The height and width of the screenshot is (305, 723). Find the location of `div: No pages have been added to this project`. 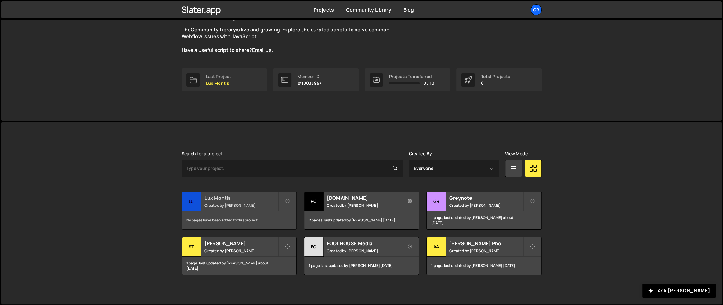

div: No pages have been added to this project is located at coordinates (239, 220).